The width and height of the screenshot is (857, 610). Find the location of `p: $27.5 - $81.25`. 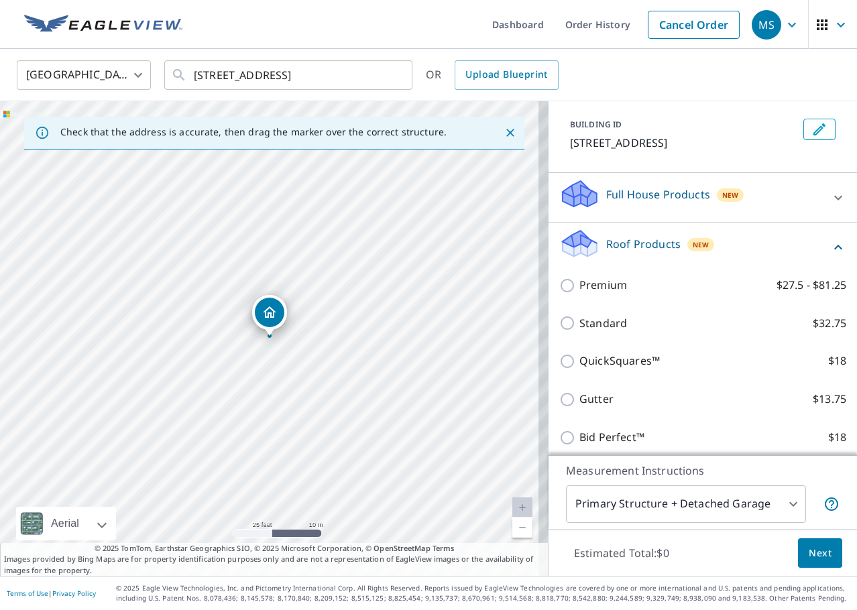

p: $27.5 - $81.25 is located at coordinates (812, 285).